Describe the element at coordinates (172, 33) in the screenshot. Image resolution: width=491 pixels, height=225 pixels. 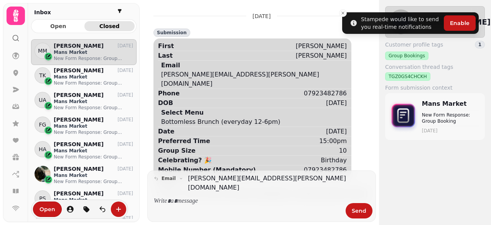
I see `div: Submission` at that location.